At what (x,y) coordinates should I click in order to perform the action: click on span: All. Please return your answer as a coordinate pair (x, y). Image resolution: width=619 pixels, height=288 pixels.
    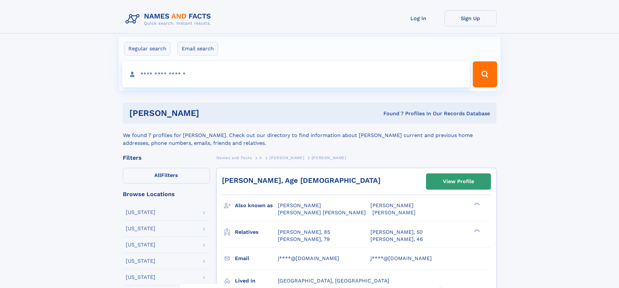
    Looking at the image, I should click on (158, 175).